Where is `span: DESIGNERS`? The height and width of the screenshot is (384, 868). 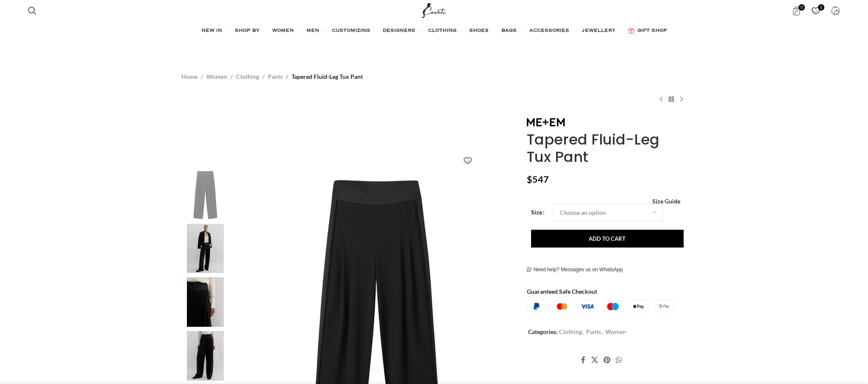
span: DESIGNERS is located at coordinates (399, 31).